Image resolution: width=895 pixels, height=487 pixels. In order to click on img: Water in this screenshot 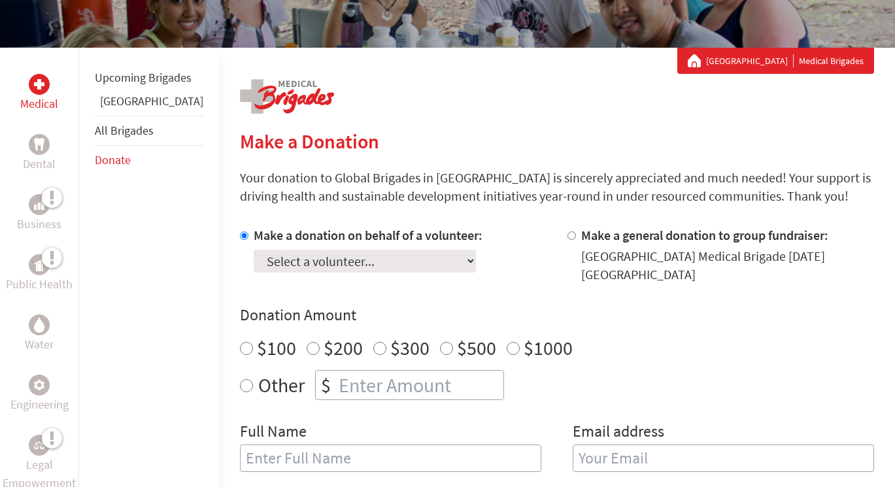, I will do `click(39, 324)`.